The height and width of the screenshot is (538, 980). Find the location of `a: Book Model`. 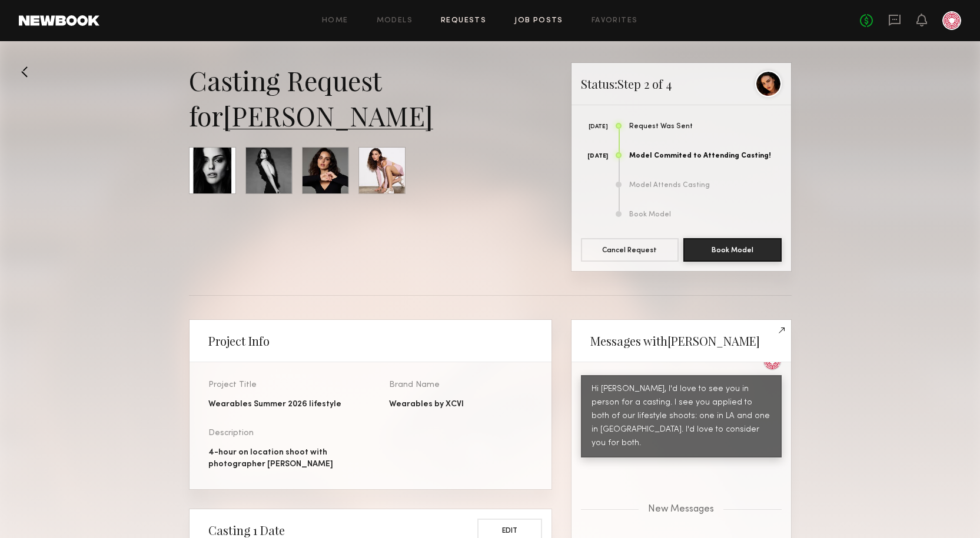

a: Book Model is located at coordinates (732, 250).